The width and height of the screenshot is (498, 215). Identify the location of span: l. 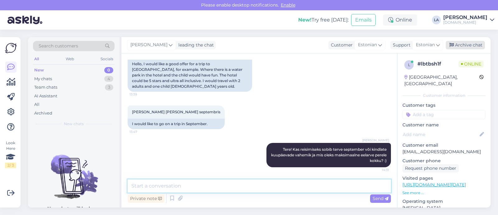
(409, 64).